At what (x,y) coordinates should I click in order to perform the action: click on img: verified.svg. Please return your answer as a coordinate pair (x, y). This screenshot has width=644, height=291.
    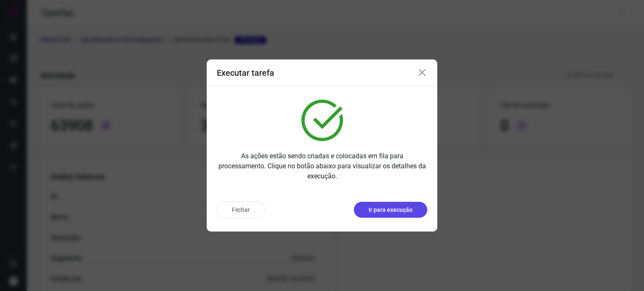
    Looking at the image, I should click on (322, 120).